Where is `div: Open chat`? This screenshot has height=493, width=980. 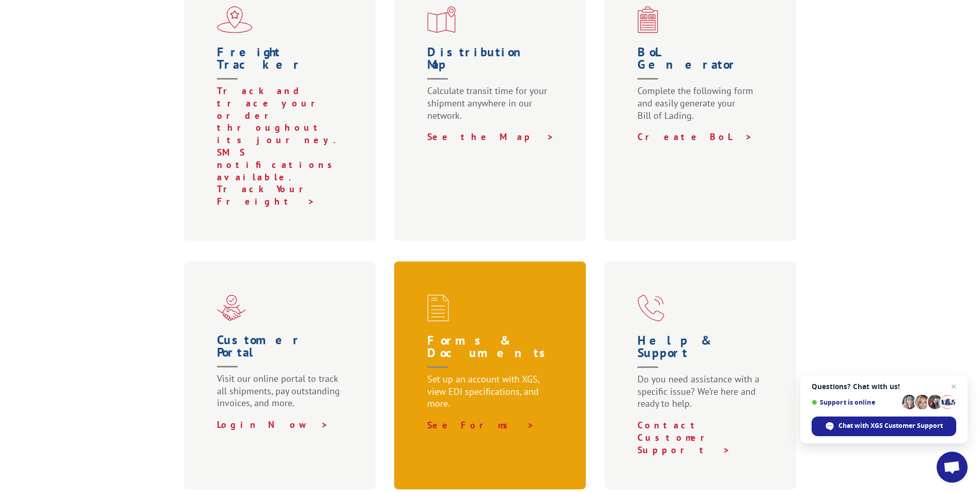
div: Open chat is located at coordinates (952, 467).